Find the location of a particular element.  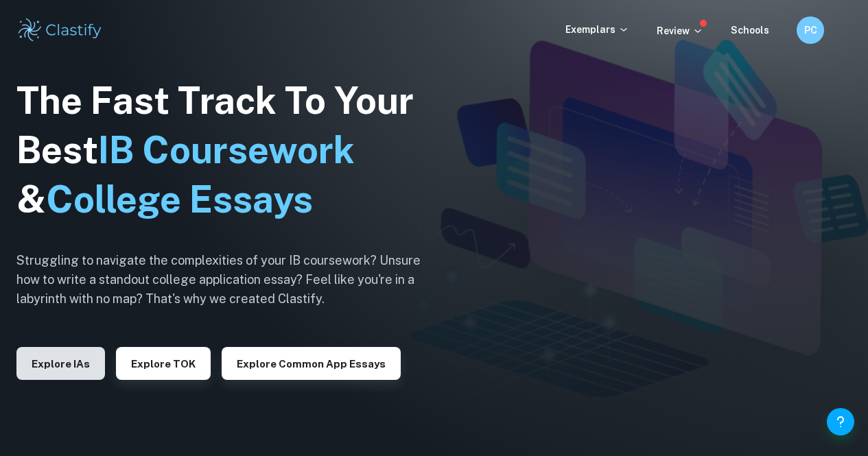

button: Help and Feedback is located at coordinates (841, 422).